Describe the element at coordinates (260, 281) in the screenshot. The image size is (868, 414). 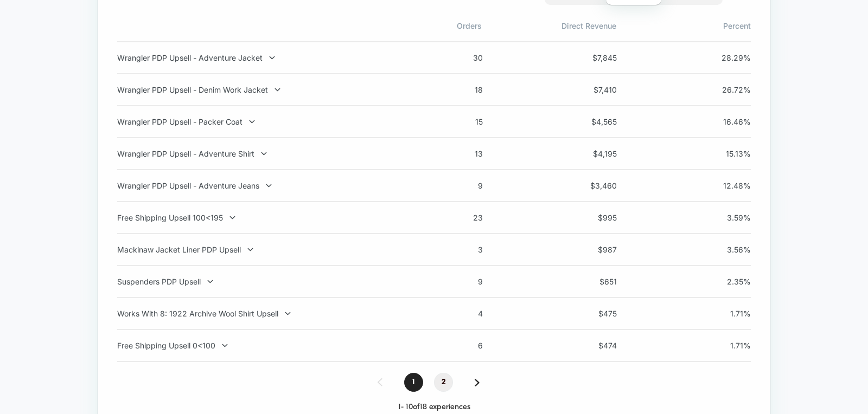
I see `div: Suspenders PDP Upsell` at that location.